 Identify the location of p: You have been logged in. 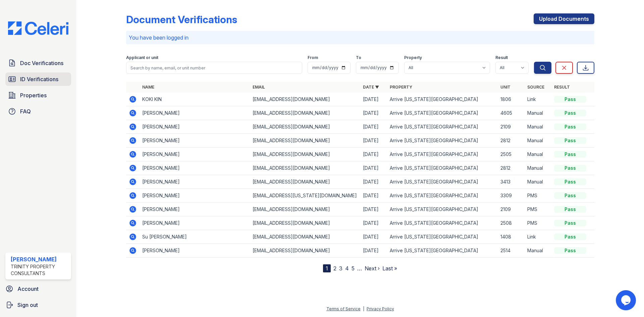
(360, 38).